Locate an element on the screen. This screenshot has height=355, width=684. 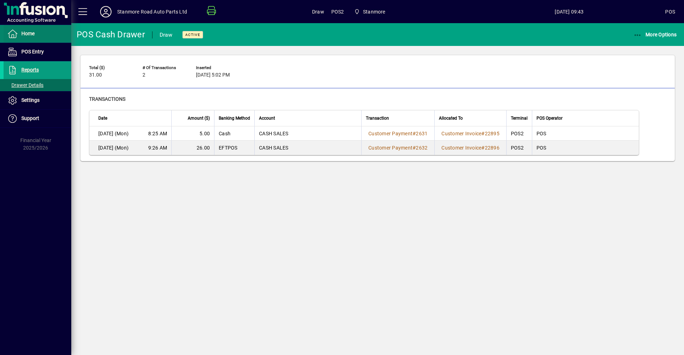
span: 22896 is located at coordinates (492, 148).